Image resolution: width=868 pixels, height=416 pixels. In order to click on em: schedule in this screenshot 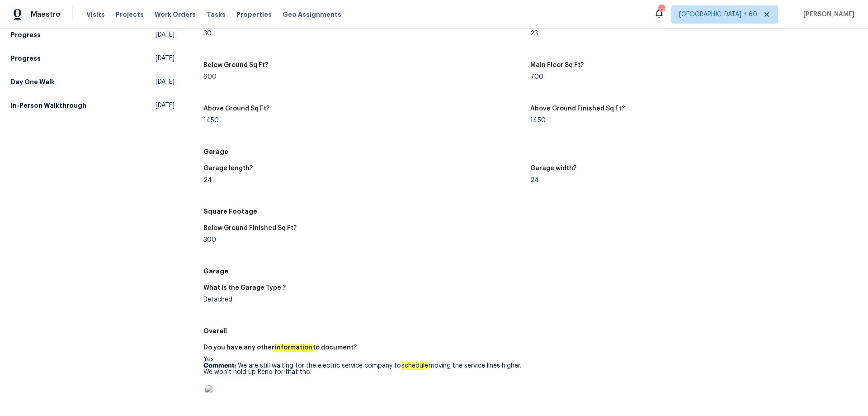, I will do `click(415, 365)`.